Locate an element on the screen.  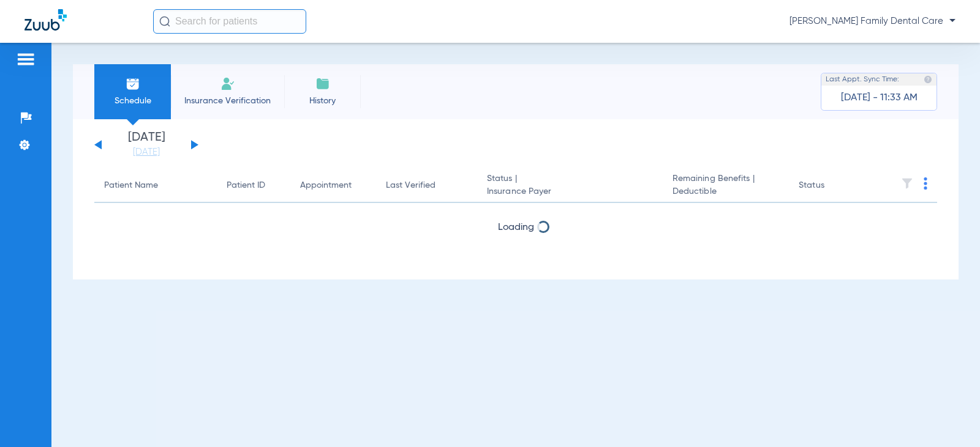
img: last sync help info is located at coordinates (928, 79).